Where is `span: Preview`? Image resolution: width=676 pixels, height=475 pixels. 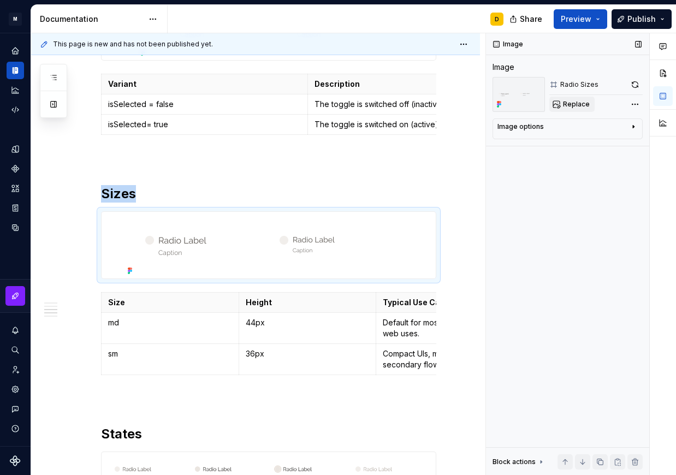 span: Preview is located at coordinates (576, 19).